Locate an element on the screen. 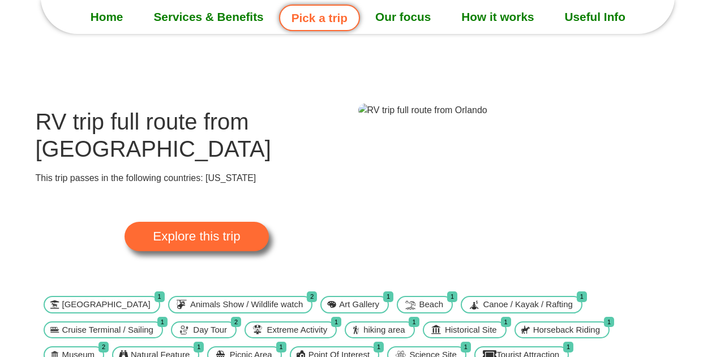 The height and width of the screenshot is (357, 716). nav: Menu is located at coordinates (357, 17).